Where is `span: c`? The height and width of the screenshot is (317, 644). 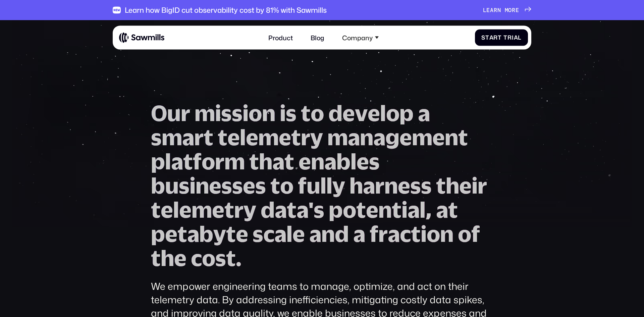
span: c is located at coordinates (405, 234).